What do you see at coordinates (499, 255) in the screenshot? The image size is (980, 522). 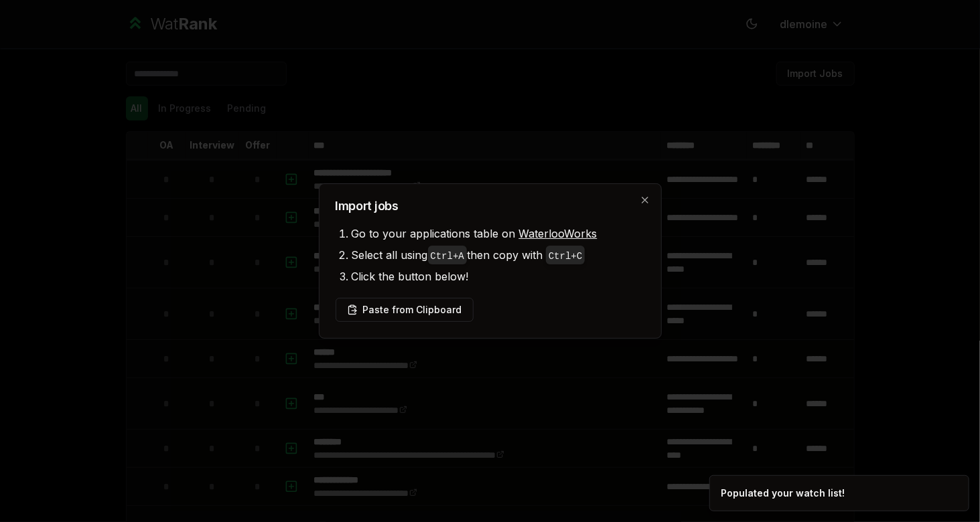 I see `li: Select all using then copy with` at bounding box center [499, 255].